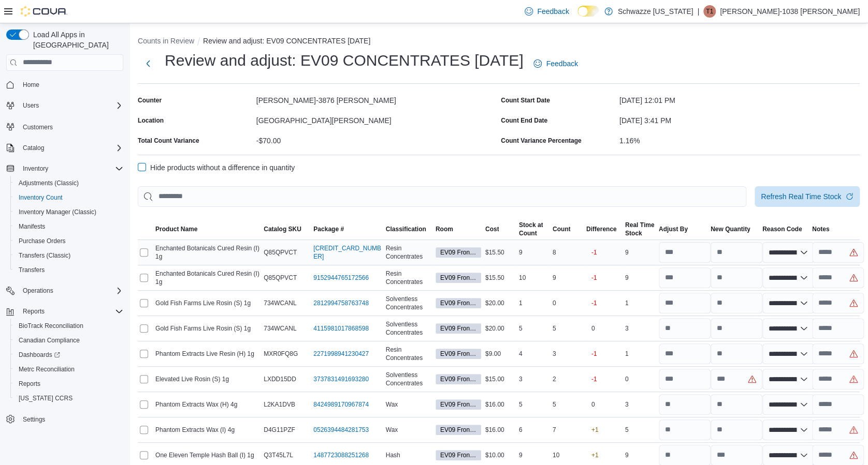 This screenshot has height=465, width=868. I want to click on a: 3737831491693280, so click(340, 379).